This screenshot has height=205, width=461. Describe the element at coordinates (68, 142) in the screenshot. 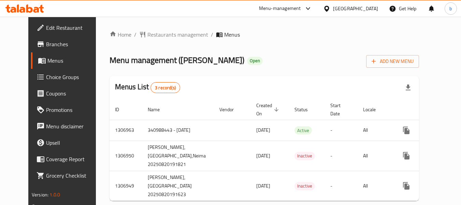

I see `a: Upsell` at that location.